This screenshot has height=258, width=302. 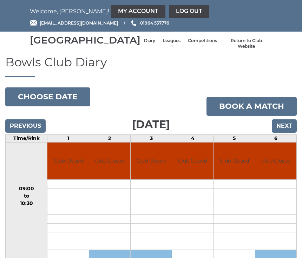 What do you see at coordinates (109, 139) in the screenshot?
I see `td: 2` at bounding box center [109, 139].